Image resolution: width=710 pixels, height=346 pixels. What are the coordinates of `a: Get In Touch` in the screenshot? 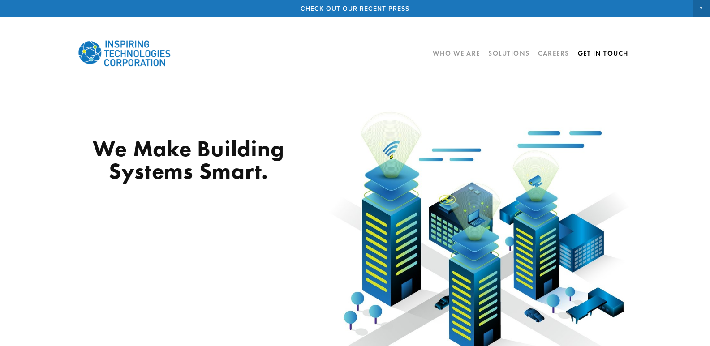 It's located at (603, 53).